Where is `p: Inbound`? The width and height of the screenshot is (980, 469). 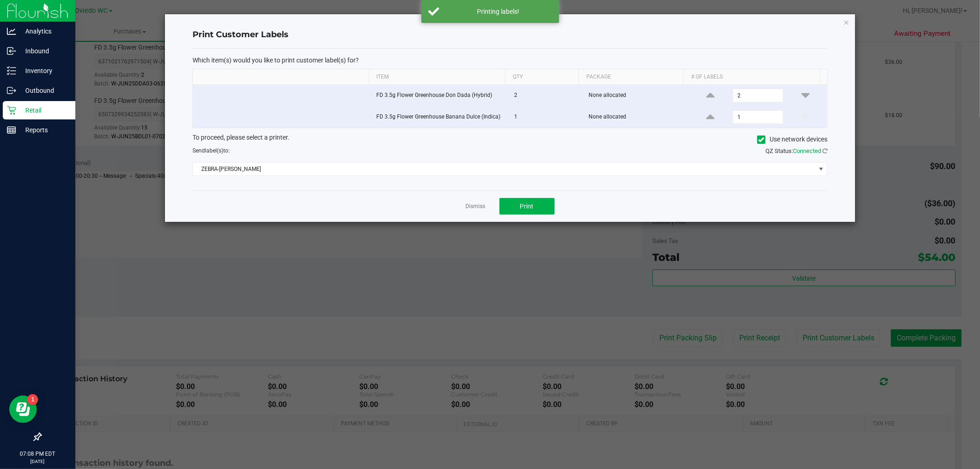 p: Inbound is located at coordinates (43, 51).